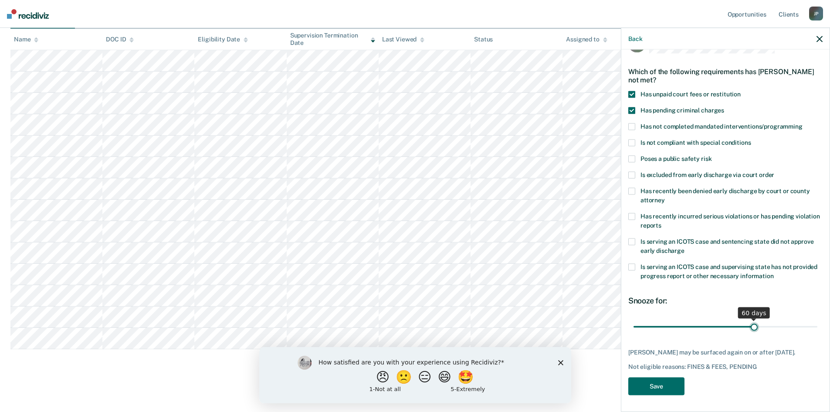  Describe the element at coordinates (587, 39) in the screenshot. I see `div: Assigned to` at that location.